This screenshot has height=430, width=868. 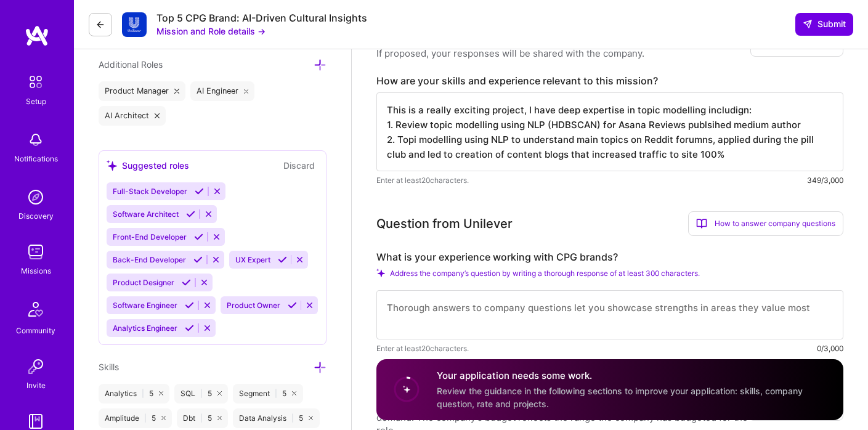 What do you see at coordinates (766, 224) in the screenshot?
I see `div: How to answer company questions` at bounding box center [766, 224].